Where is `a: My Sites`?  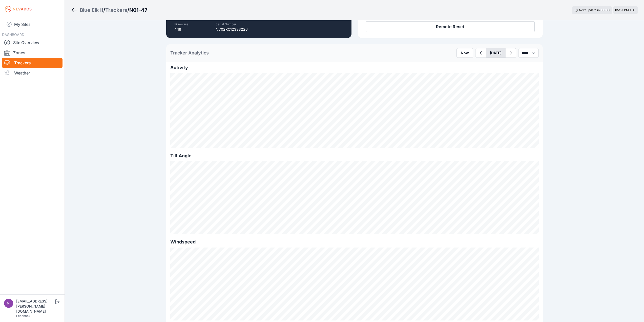
a: My Sites is located at coordinates (32, 24).